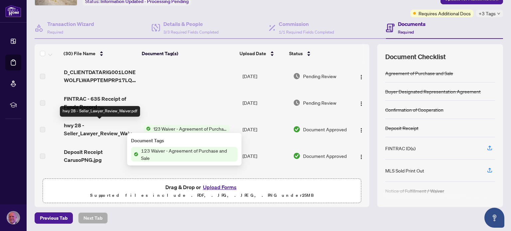  I want to click on span: 3/3 Required Fields Completed, so click(191, 32).